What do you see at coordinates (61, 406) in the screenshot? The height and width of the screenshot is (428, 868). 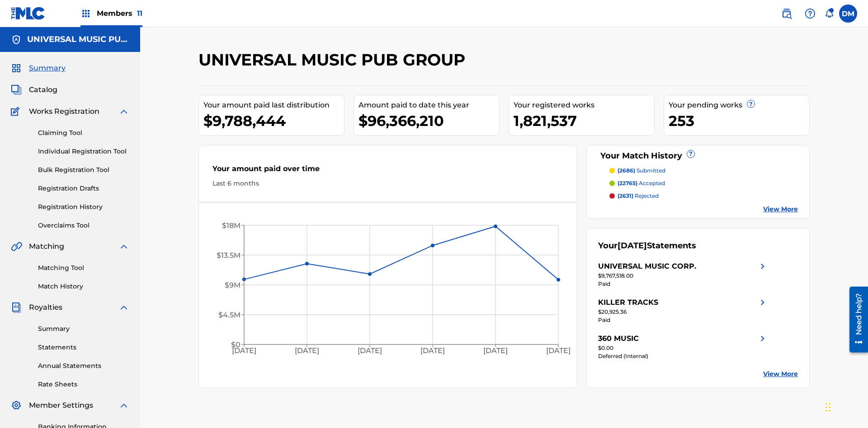 I see `span: Member Settings` at bounding box center [61, 406].